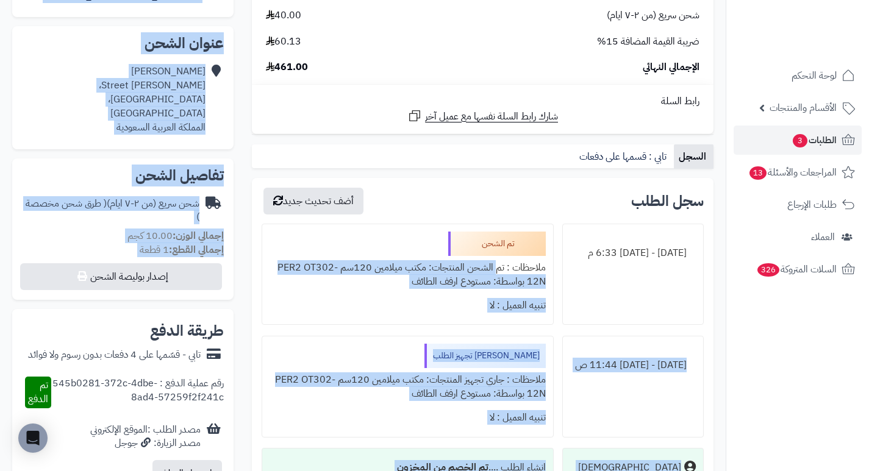 This screenshot has width=869, height=471. Describe the element at coordinates (38, 392) in the screenshot. I see `span: تم الدفع` at that location.